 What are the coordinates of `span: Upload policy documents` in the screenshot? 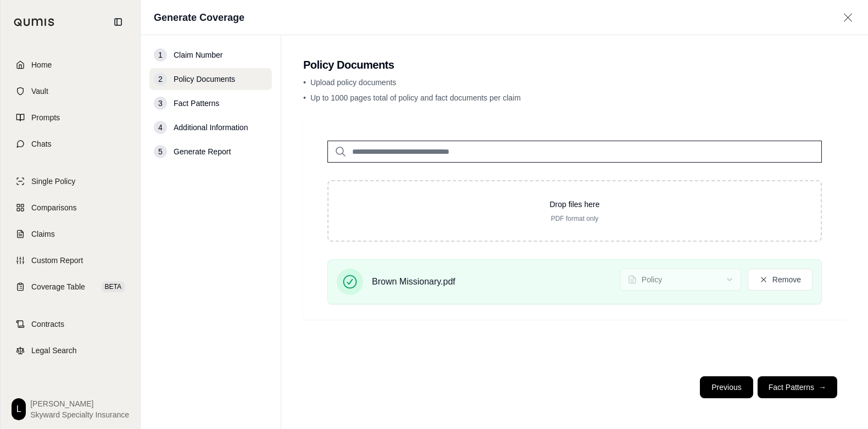 It's located at (353, 82).